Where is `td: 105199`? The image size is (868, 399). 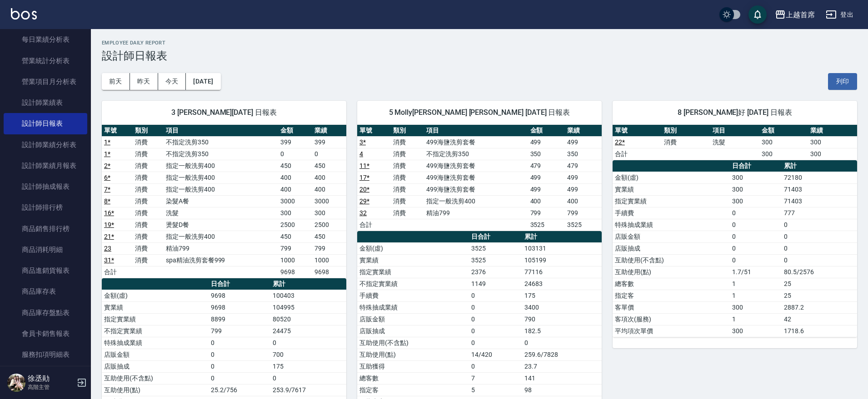 td: 105199 is located at coordinates (561, 260).